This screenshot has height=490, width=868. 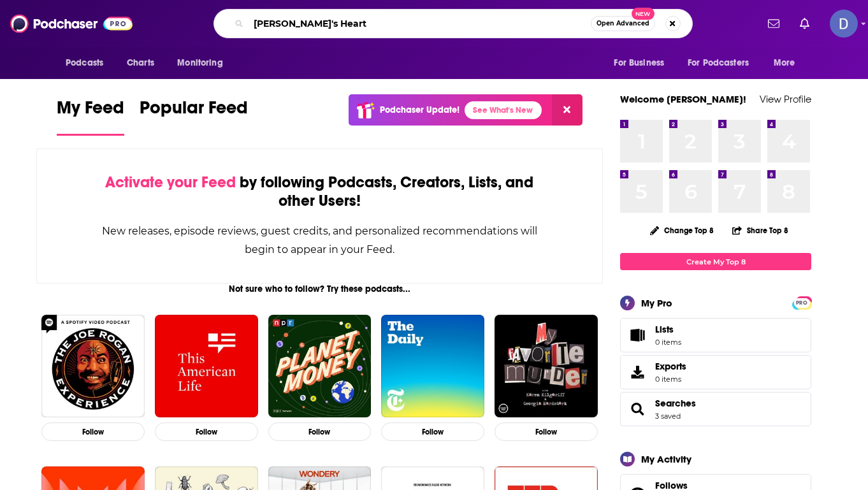 I want to click on button: Show profile menu, so click(x=844, y=24).